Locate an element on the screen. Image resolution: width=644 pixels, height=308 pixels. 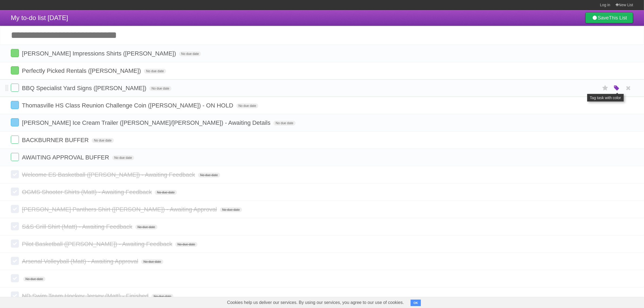
a: SaveThis List is located at coordinates (609, 18).